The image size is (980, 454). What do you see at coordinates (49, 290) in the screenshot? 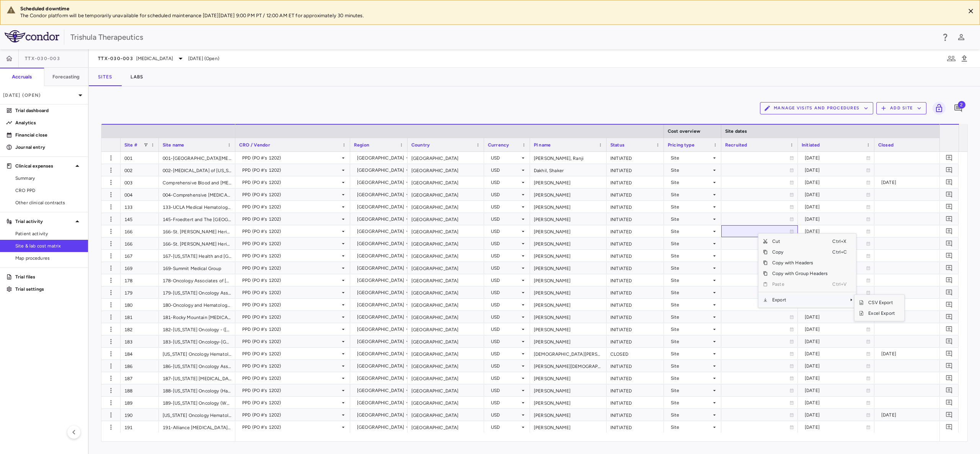
I see `p: Trial settings` at bounding box center [49, 290].